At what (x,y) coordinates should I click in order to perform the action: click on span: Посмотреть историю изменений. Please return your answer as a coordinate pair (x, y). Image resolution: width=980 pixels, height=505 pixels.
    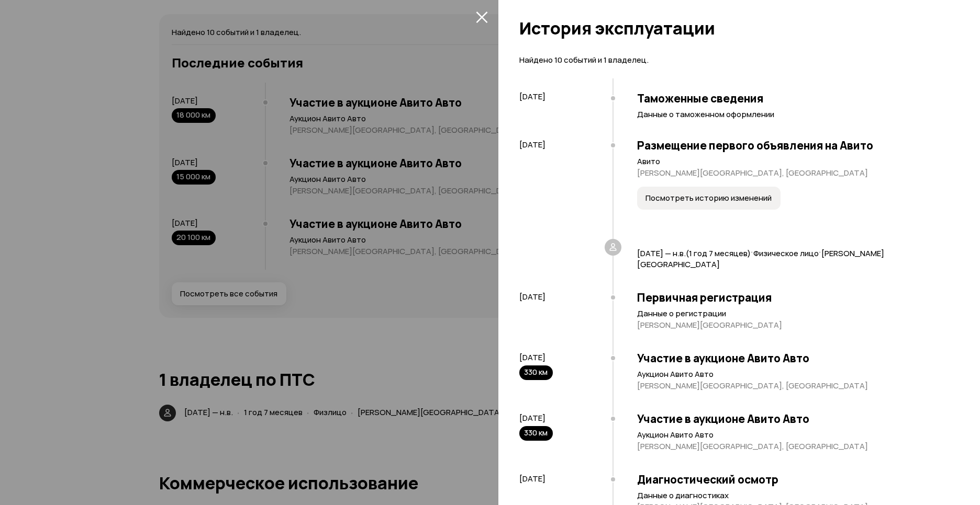
    Looking at the image, I should click on (708, 198).